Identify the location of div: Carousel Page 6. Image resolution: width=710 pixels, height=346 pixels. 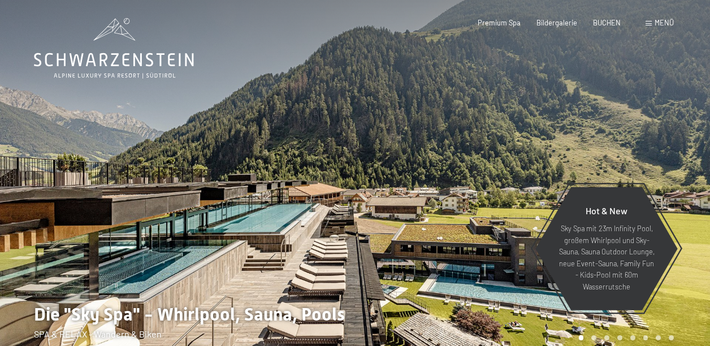
(645, 337).